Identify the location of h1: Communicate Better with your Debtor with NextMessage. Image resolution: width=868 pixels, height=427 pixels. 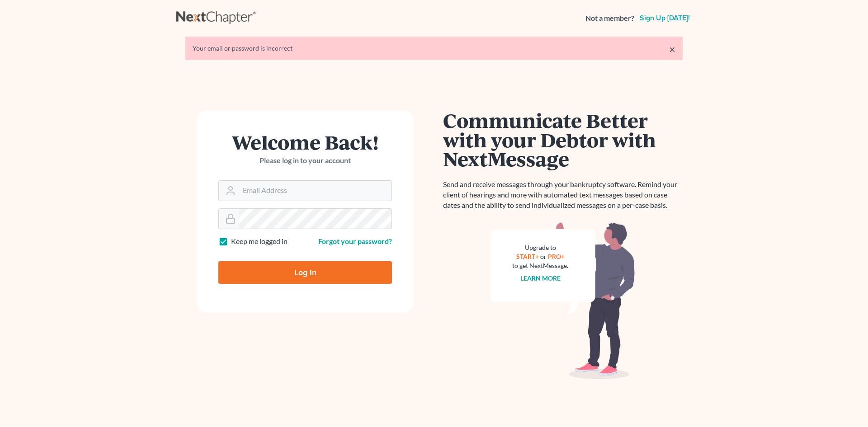
(563, 140).